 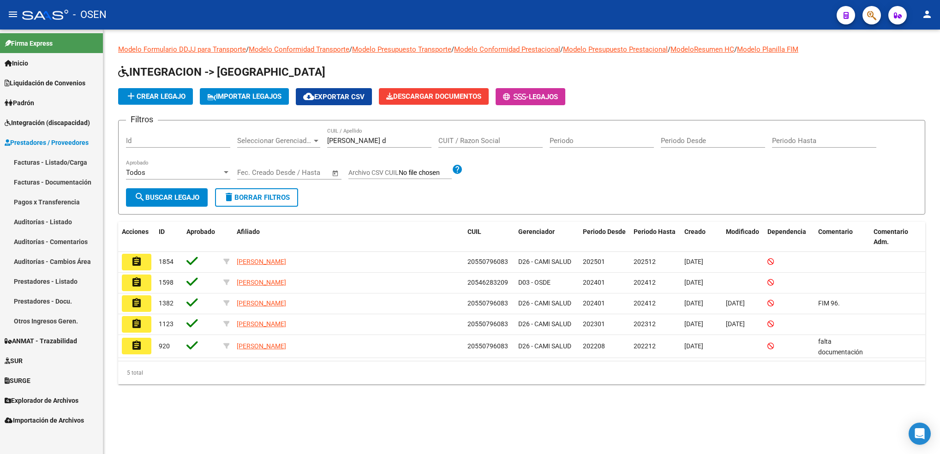 I want to click on a: Modelo Conformidad Transporte, so click(x=299, y=49).